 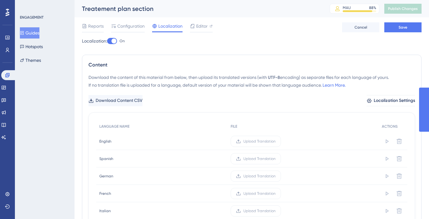 I want to click on span: FILE, so click(x=234, y=126).